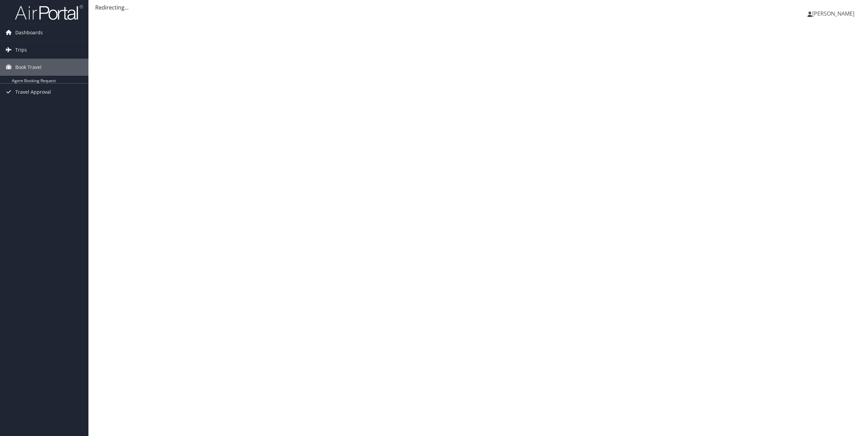 The height and width of the screenshot is (436, 868). Describe the element at coordinates (29, 33) in the screenshot. I see `span: Dashboards` at that location.